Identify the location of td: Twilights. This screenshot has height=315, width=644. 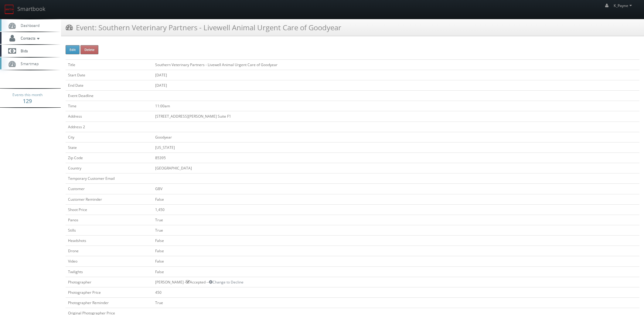
(109, 272).